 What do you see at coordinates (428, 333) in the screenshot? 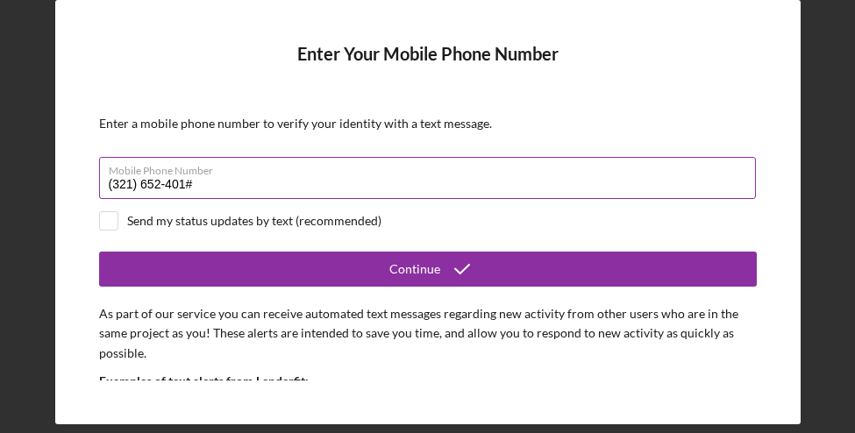
I see `p: As part of our service you can receive automated text messages regarding new activity from other ...` at bounding box center [428, 333].